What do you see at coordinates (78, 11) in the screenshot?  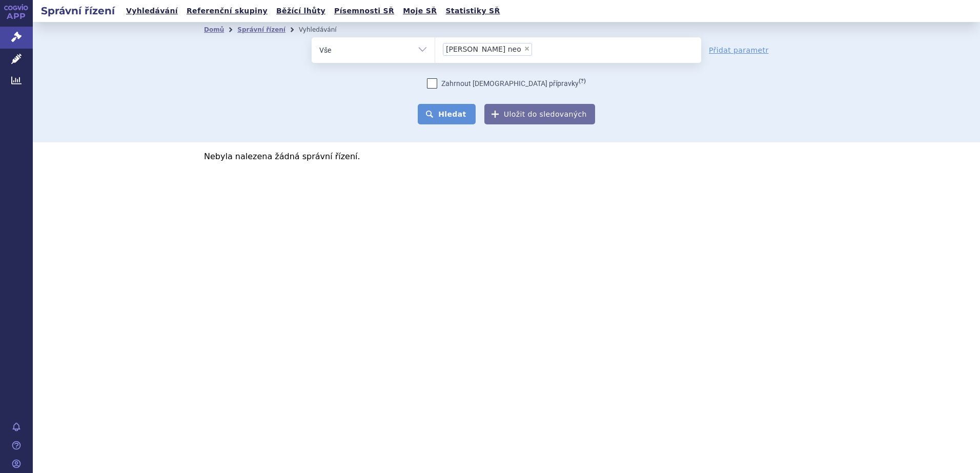 I see `h2: Správní řízení` at bounding box center [78, 11].